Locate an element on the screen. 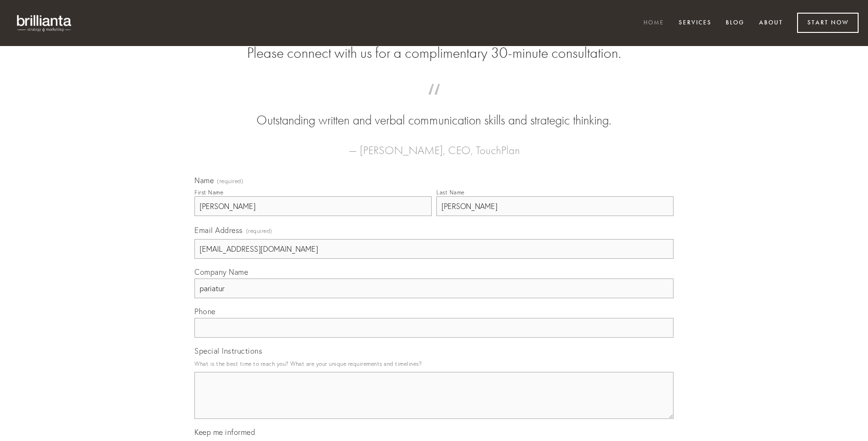 This screenshot has height=441, width=868. a: About is located at coordinates (771, 23).